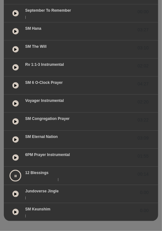  I want to click on span: 00:00, so click(143, 12).